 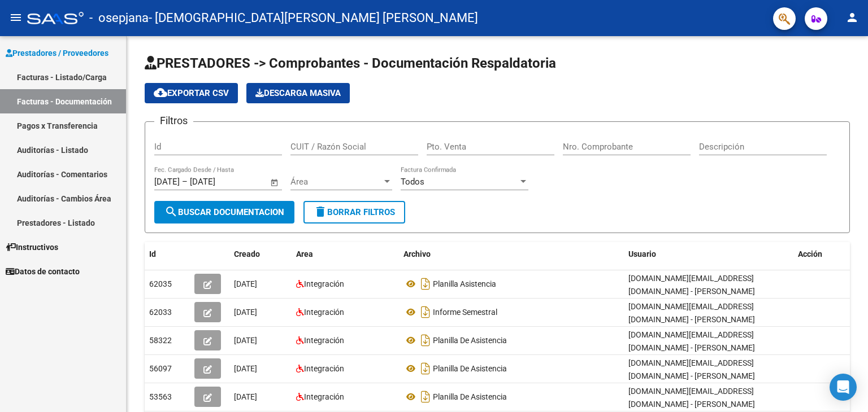 I want to click on datatable-header-cell: Creado, so click(x=261, y=254).